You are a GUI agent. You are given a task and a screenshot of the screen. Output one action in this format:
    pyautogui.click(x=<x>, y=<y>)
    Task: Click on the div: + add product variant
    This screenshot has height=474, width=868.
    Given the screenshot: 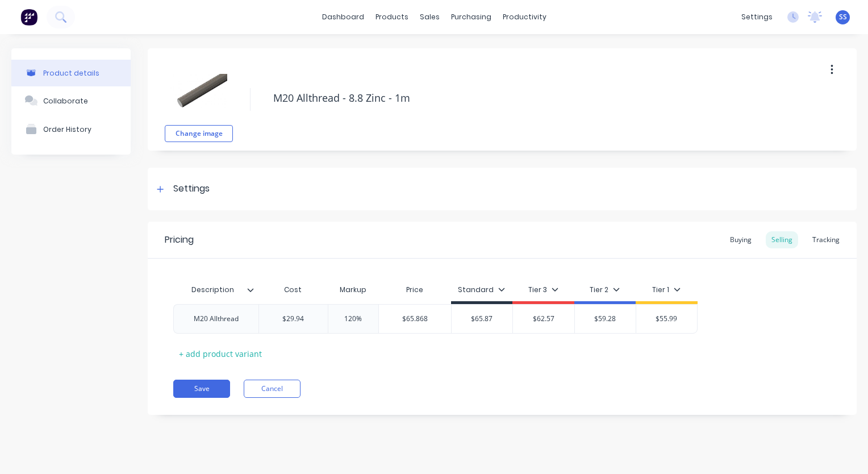 What is the action you would take?
    pyautogui.click(x=221, y=354)
    